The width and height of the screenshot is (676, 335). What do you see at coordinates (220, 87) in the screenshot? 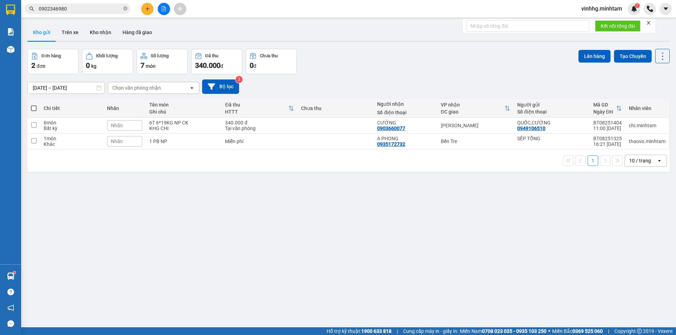
I see `button: Bộ lọc` at bounding box center [220, 87].